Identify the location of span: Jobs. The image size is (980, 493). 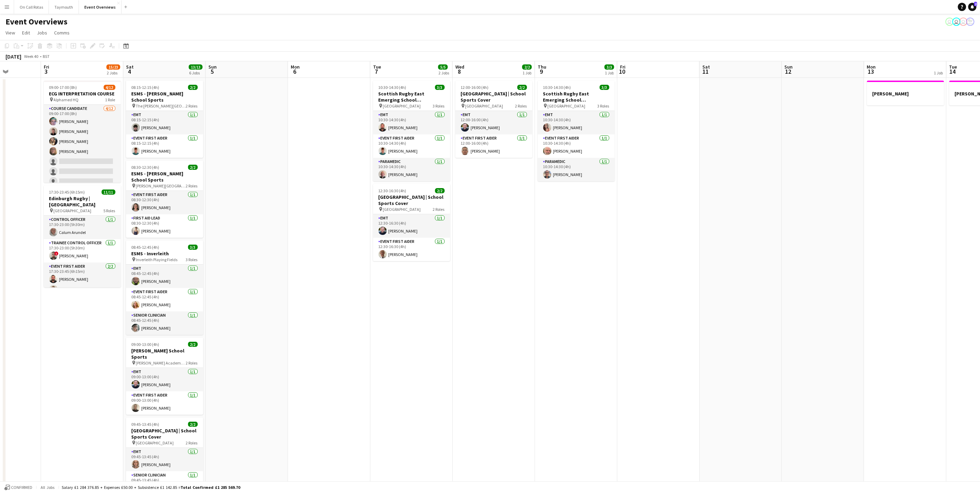
(42, 32).